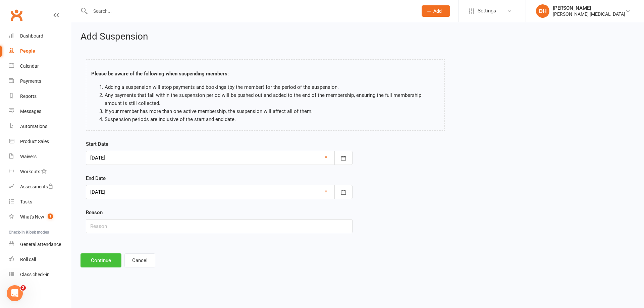 The height and width of the screenshot is (308, 644). What do you see at coordinates (160, 73) in the screenshot?
I see `strong: Please be aware of the following when suspending members:` at bounding box center [160, 73].